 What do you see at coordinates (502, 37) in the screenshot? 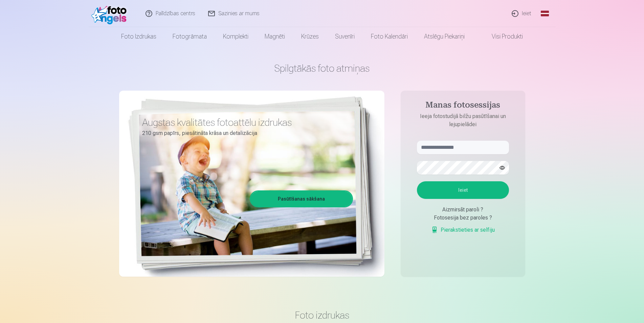
I see `a: Visi produkti` at bounding box center [502, 37].